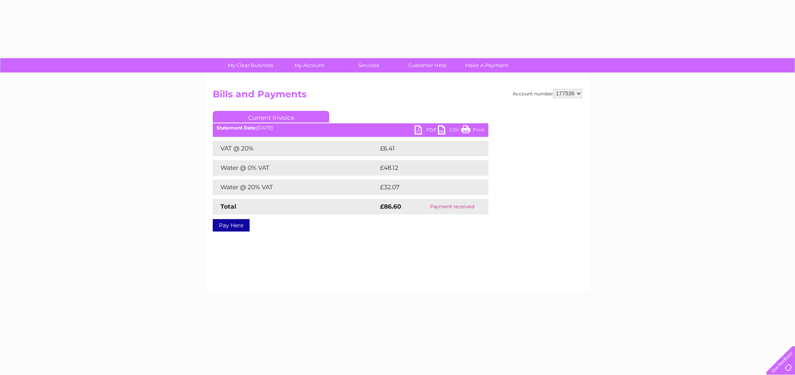 This screenshot has height=375, width=795. I want to click on a: My Clear Business, so click(250, 65).